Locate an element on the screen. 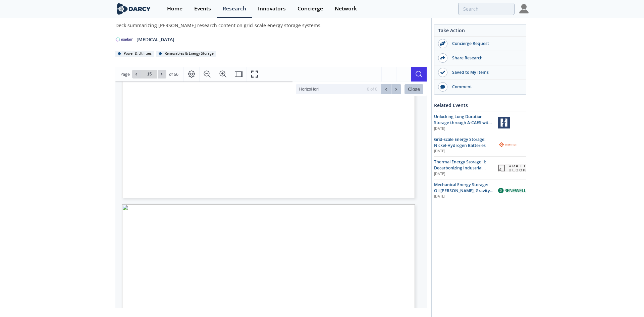 The width and height of the screenshot is (644, 317). span: Unlocking Long Duration Storage through A-CAES with Hydrostor is located at coordinates (463, 123).